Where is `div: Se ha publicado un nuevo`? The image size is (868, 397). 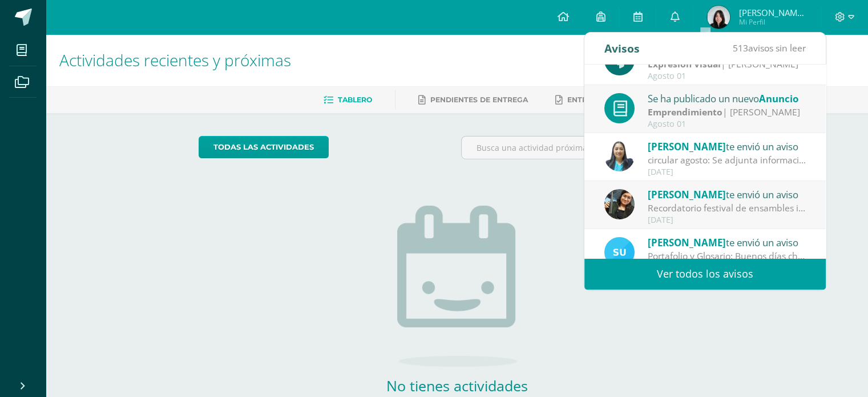
div: Se ha publicado un nuevo is located at coordinates (727, 98).